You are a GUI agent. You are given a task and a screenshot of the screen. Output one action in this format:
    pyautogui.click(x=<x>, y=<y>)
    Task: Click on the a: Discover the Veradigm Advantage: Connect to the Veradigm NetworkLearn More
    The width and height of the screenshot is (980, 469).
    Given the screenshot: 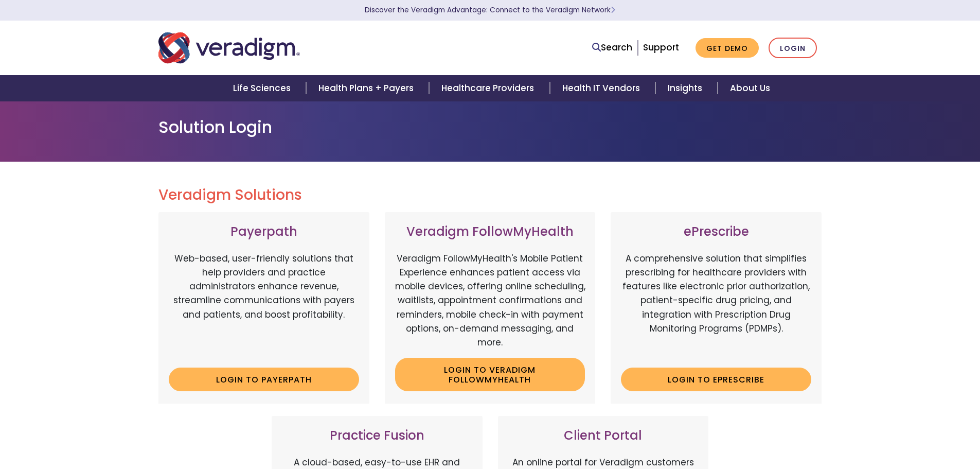 What is the action you would take?
    pyautogui.click(x=490, y=10)
    